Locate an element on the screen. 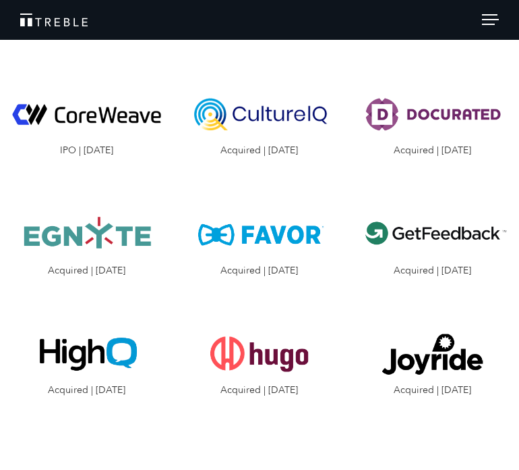 The width and height of the screenshot is (519, 470). a: Visit the High IQ website is located at coordinates (86, 355).